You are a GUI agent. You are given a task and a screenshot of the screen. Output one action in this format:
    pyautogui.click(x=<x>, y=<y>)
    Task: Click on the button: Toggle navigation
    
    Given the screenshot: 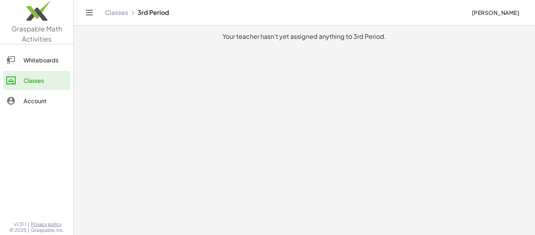 What is the action you would take?
    pyautogui.click(x=89, y=13)
    